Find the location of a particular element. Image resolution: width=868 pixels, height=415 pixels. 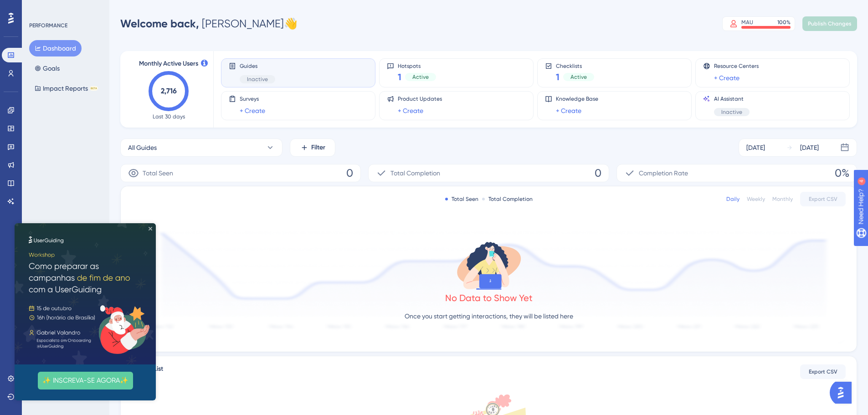

div: Total Seen is located at coordinates (461, 199).